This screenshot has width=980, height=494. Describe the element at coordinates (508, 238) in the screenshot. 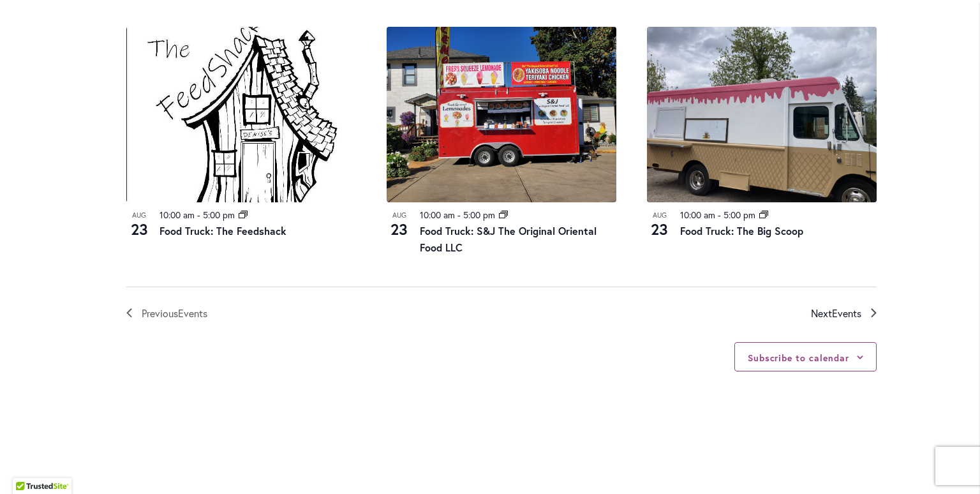

I see `a: Food Truck: S&J The Original Oriental Food LLC` at that location.